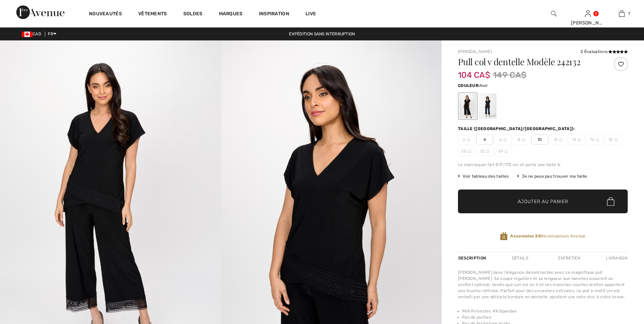 The image size is (644, 324). What do you see at coordinates (543, 165) in the screenshot?
I see `div: Le mannequin fait 5'9"/175 cm et porte une taille 6.` at bounding box center [543, 165].